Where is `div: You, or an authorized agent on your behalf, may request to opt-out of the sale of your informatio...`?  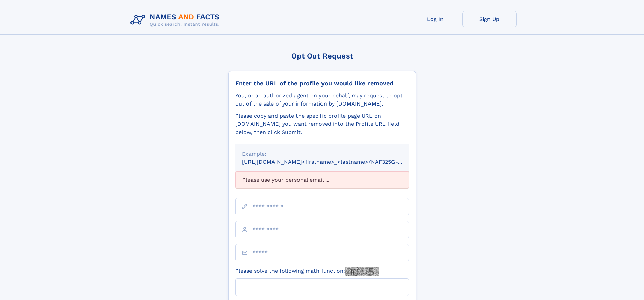
div: You, or an authorized agent on your behalf, may request to opt-out of the sale of your informatio... is located at coordinates (322, 100).